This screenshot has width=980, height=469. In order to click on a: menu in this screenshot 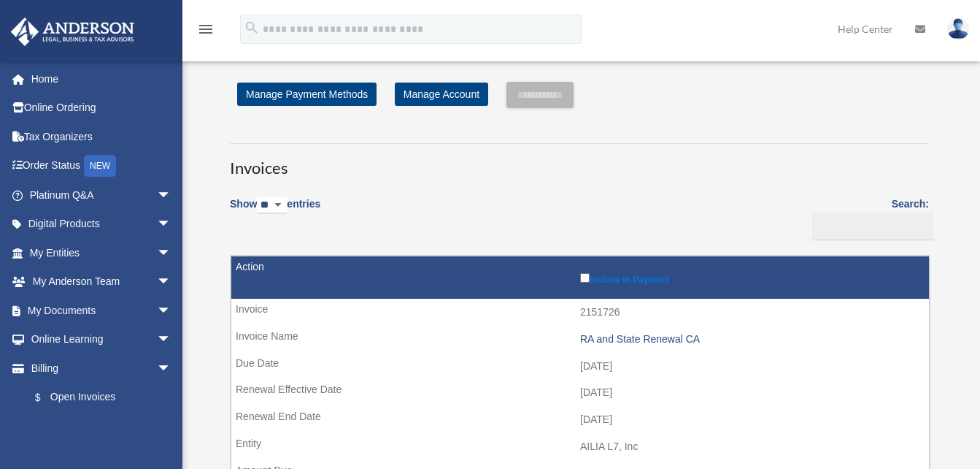, I will do `click(206, 31)`.